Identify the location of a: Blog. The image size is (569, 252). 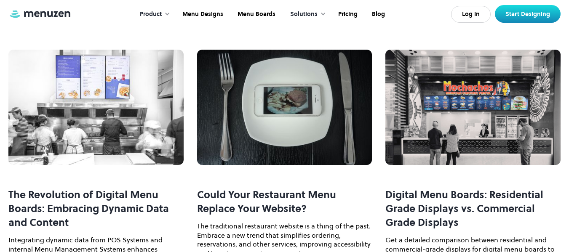
(377, 14).